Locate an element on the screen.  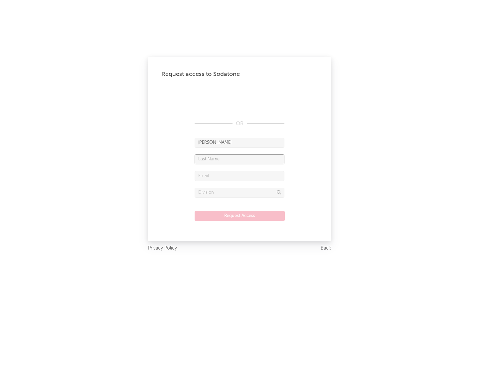
input: Email is located at coordinates (240, 176).